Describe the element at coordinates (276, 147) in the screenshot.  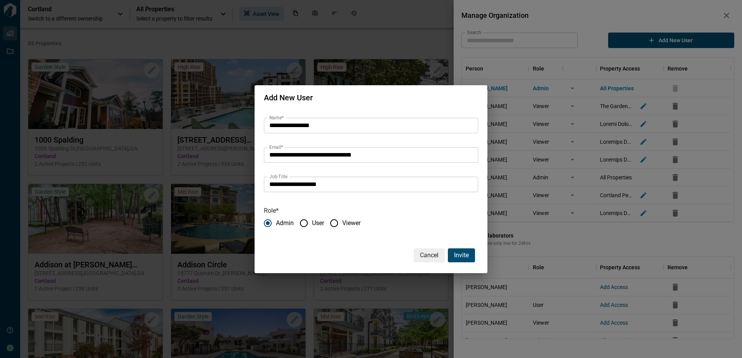
I see `label: Email*` at that location.